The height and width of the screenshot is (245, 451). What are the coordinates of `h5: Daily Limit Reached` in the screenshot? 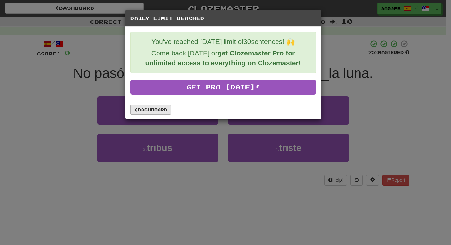 It's located at (223, 18).